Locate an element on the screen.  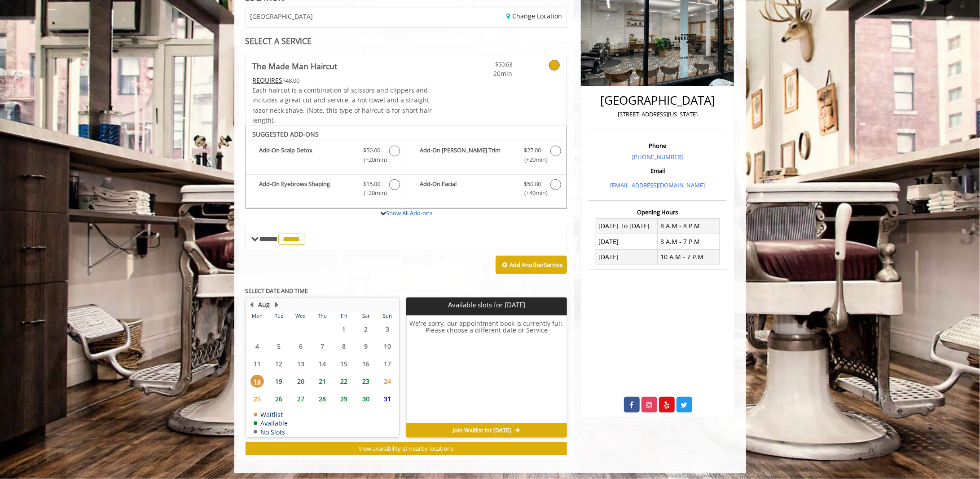
span: 23 is located at coordinates (366, 381).